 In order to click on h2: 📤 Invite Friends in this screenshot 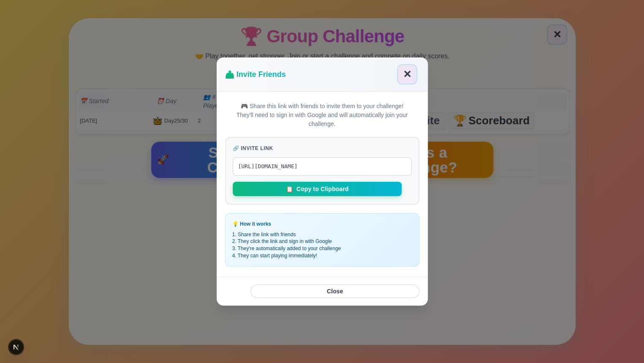, I will do `click(256, 75)`.